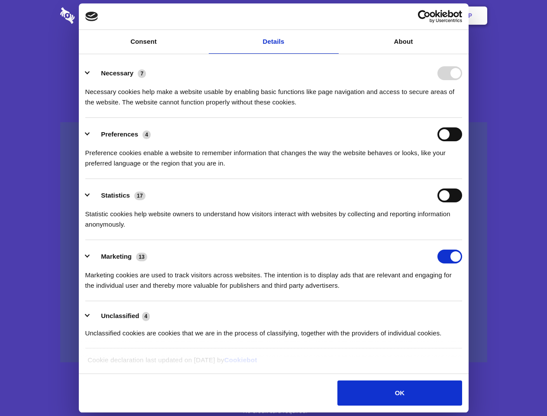  Describe the element at coordinates (118, 195) in the screenshot. I see `button: Statistics (17)` at that location.